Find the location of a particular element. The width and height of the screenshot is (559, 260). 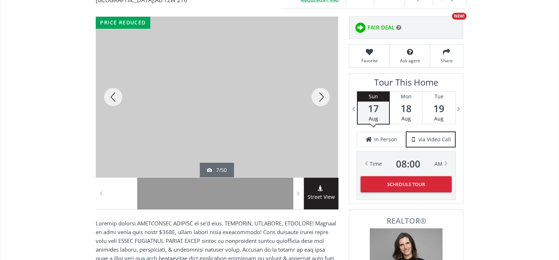

span: via Video Call is located at coordinates (434, 139).